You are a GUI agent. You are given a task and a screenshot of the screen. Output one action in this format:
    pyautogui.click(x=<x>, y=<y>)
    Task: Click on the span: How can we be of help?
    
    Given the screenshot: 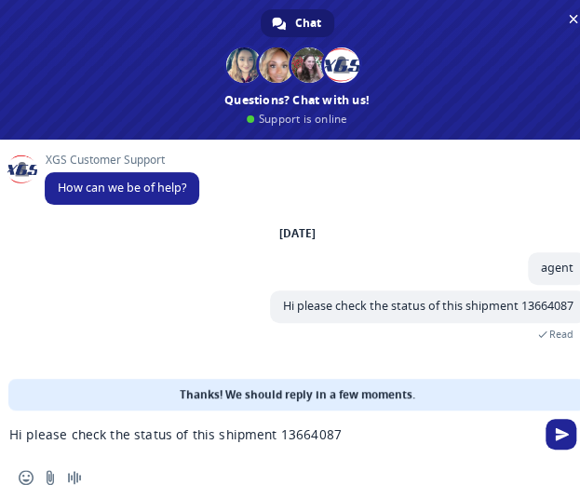 What is the action you would take?
    pyautogui.click(x=122, y=187)
    